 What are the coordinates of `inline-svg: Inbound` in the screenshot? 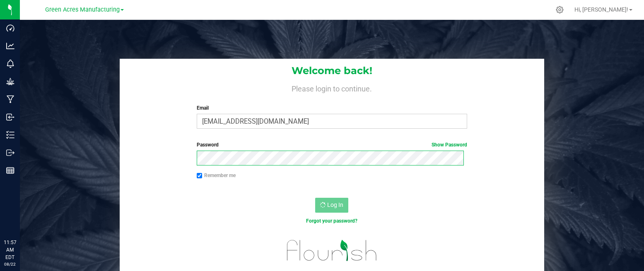 It's located at (11, 117).